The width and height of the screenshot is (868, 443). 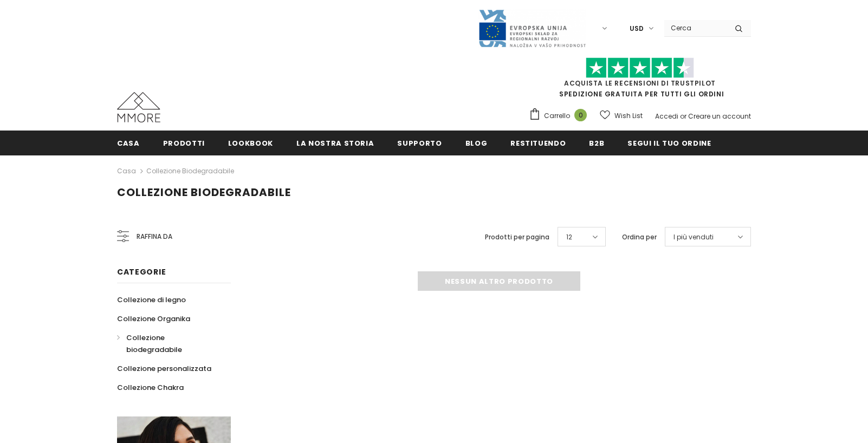 I want to click on span: Collezione personalizzata, so click(x=164, y=368).